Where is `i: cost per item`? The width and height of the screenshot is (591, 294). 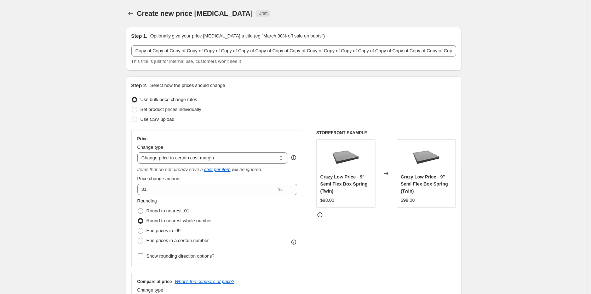
i: cost per item is located at coordinates (217, 170).